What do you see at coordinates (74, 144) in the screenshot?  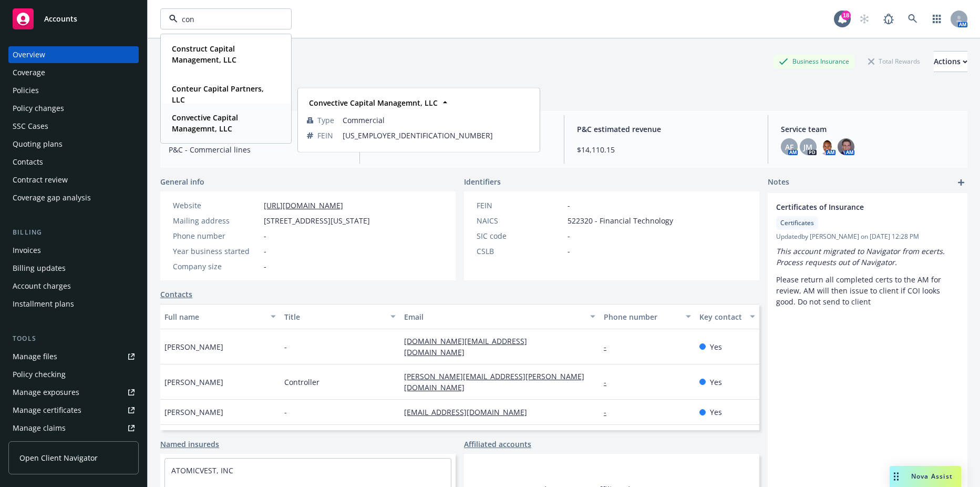 I see `a: Quoting plans` at bounding box center [74, 144].